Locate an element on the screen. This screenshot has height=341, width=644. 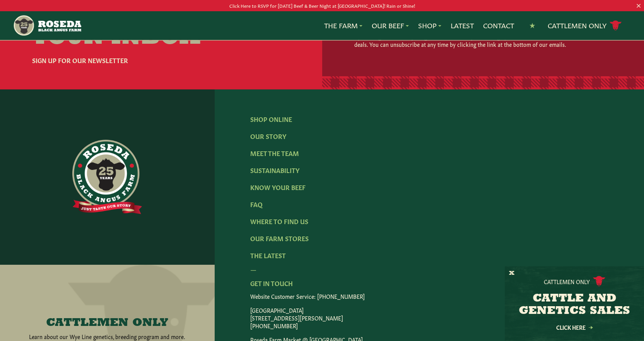
a: Cattlemen Only is located at coordinates (585, 25).